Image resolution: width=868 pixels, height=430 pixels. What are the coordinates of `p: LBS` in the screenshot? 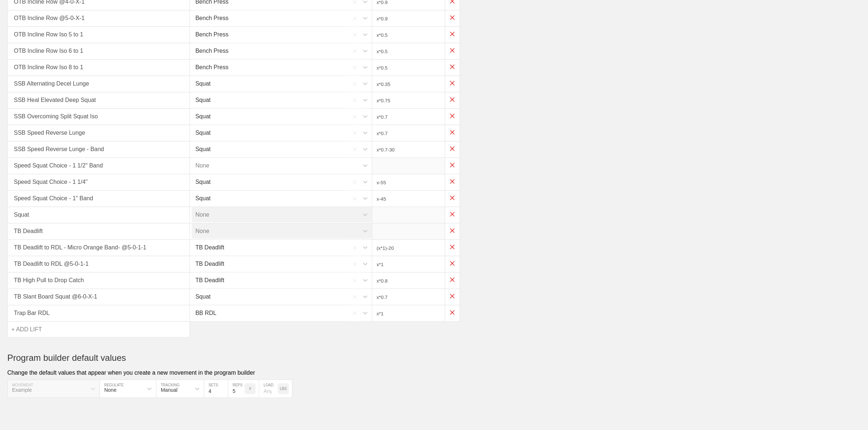 It's located at (283, 389).